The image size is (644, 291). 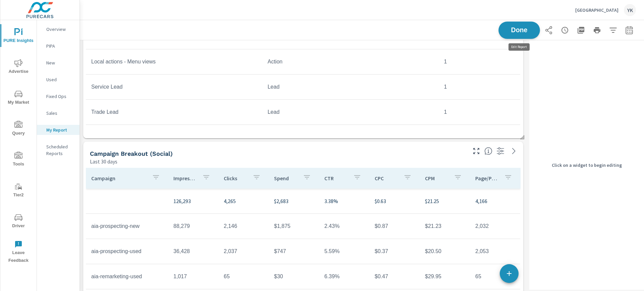 I want to click on button: Select Date Range, so click(x=629, y=30).